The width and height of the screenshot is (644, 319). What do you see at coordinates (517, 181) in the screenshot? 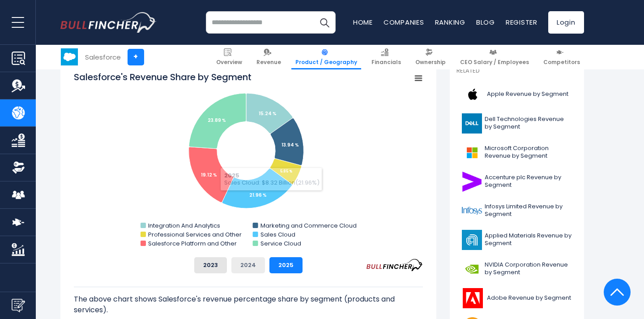
I see `a: Accenture plc Revenue by Segment` at bounding box center [517, 181].